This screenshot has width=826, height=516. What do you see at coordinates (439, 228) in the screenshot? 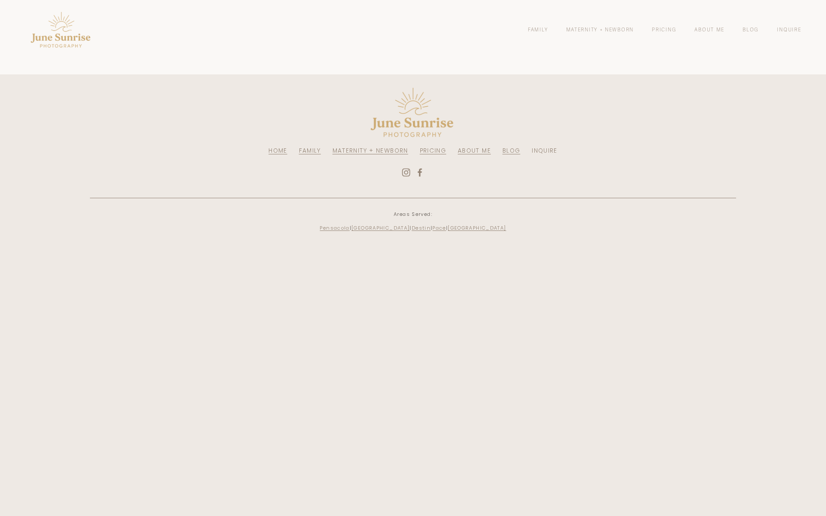
I see `a: Pace` at bounding box center [439, 228].